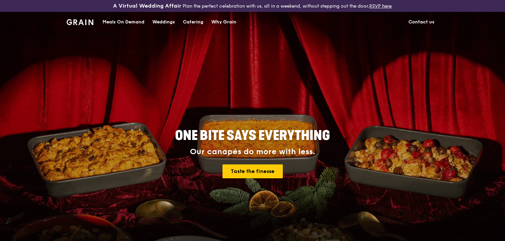  I want to click on a: Contact us, so click(422, 22).